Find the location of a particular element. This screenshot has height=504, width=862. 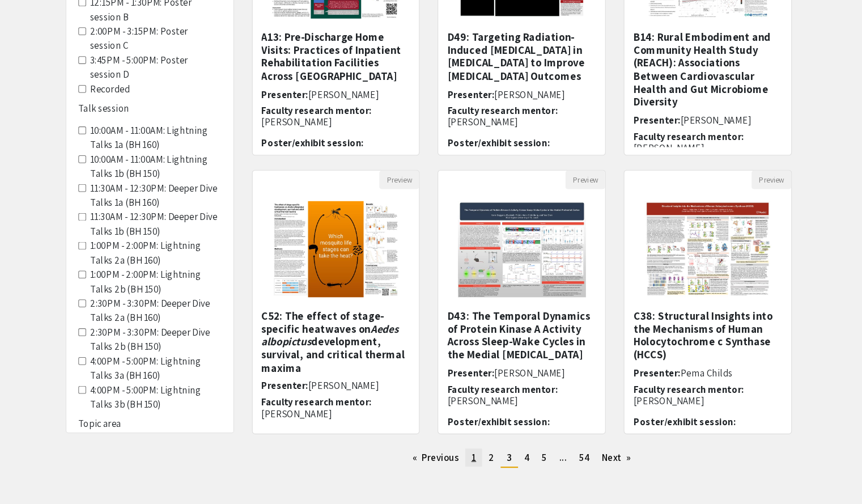

h6: Talk session is located at coordinates (168, 102).